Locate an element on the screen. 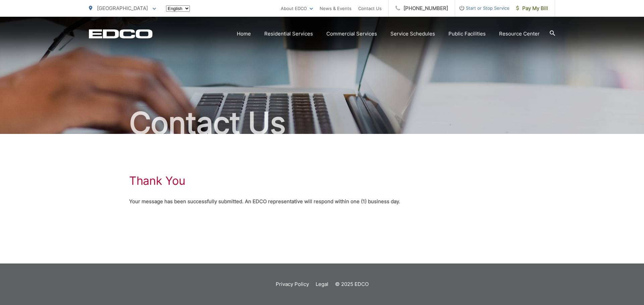  p: © 2025 EDCO is located at coordinates (352, 284).